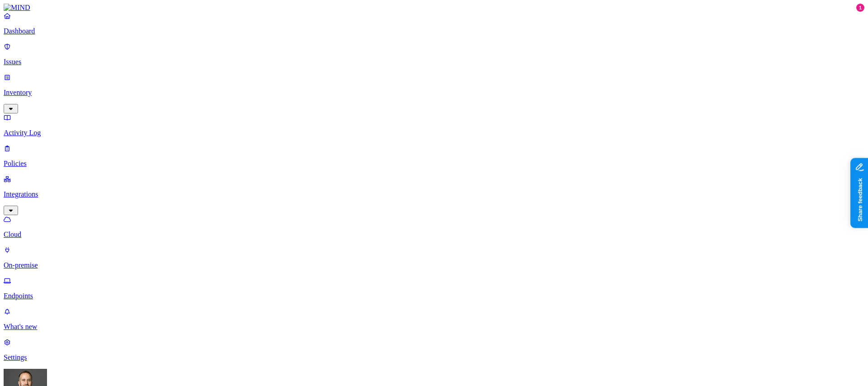 This screenshot has width=868, height=386. What do you see at coordinates (434, 319) in the screenshot?
I see `a: What's new` at bounding box center [434, 319].